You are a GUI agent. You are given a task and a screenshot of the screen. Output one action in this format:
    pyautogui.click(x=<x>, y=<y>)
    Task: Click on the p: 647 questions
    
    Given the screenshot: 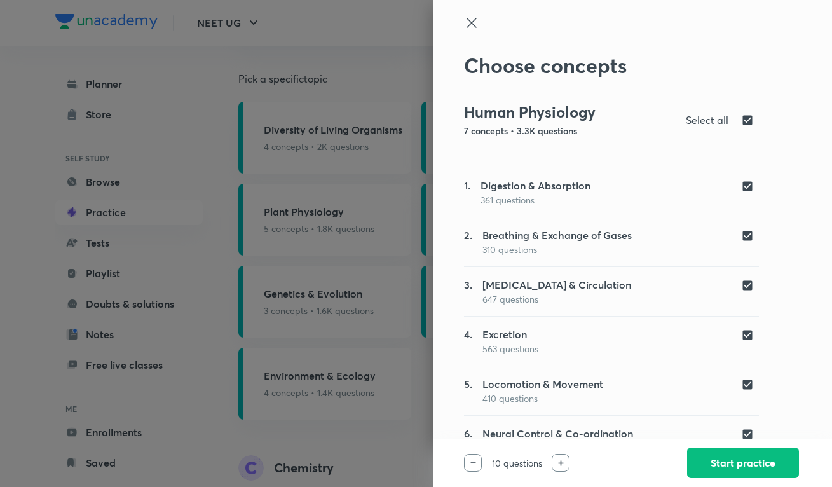 What is the action you would take?
    pyautogui.click(x=557, y=299)
    